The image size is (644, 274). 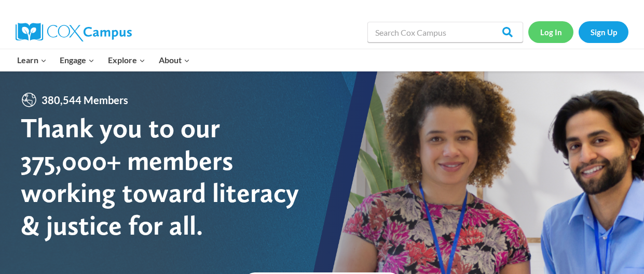 What do you see at coordinates (445, 32) in the screenshot?
I see `input: Search Cox Campus` at bounding box center [445, 32].